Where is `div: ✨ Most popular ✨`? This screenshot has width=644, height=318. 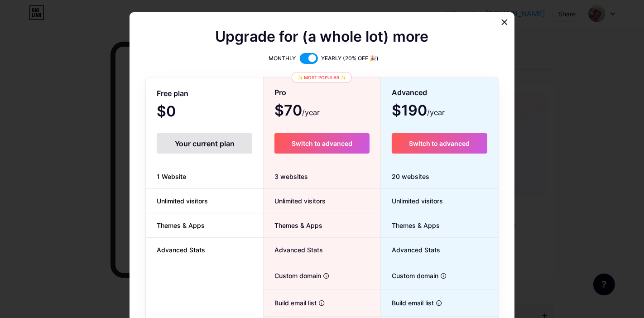
div: ✨ Most popular ✨ is located at coordinates (322, 77).